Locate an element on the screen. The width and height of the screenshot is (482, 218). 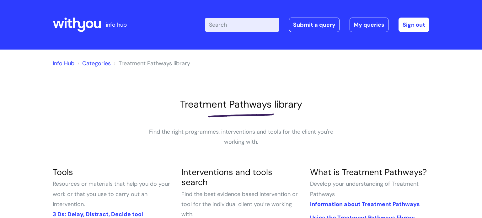
a: My queries is located at coordinates (369, 25).